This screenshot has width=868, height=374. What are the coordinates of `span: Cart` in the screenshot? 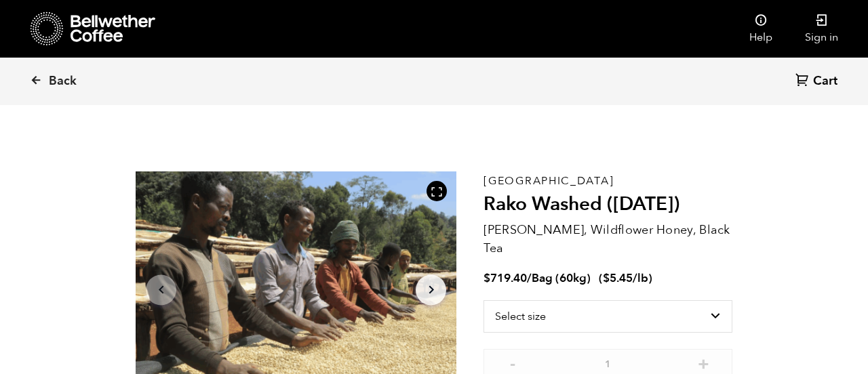 It's located at (825, 82).